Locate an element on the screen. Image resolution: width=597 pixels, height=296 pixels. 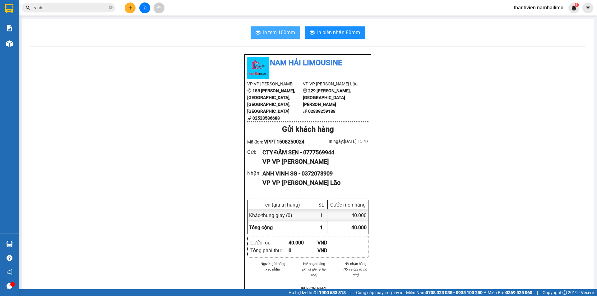
span: plus is located at coordinates (130, 8).